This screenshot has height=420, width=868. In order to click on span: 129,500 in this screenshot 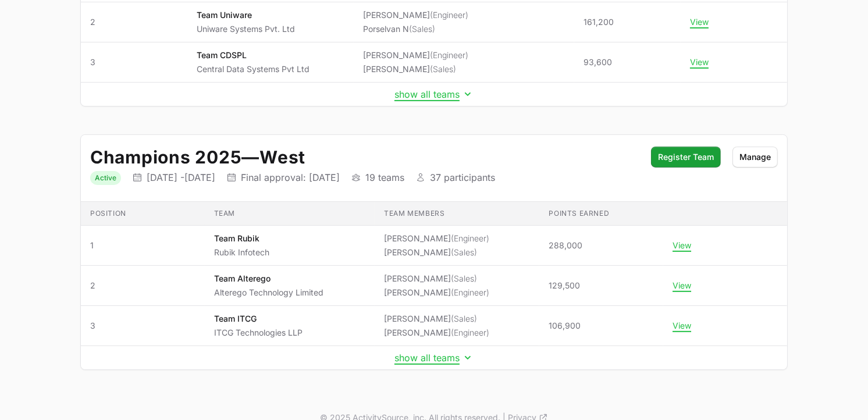, I will do `click(564, 285)`.